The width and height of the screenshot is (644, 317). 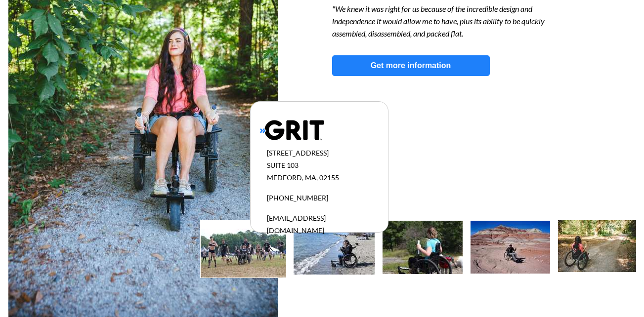 I want to click on strong: Get more information, so click(x=411, y=65).